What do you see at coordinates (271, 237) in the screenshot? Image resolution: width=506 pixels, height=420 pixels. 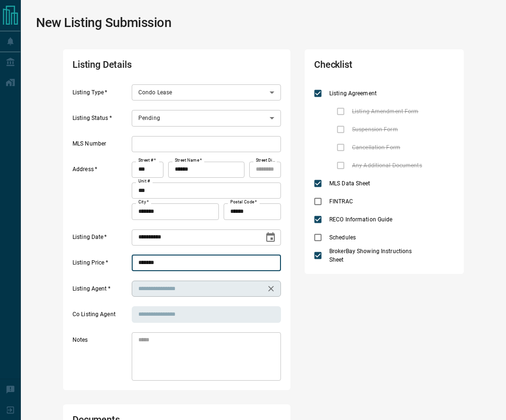 I see `button: Choose date, selected date is Aug 13, 2025` at bounding box center [271, 237].